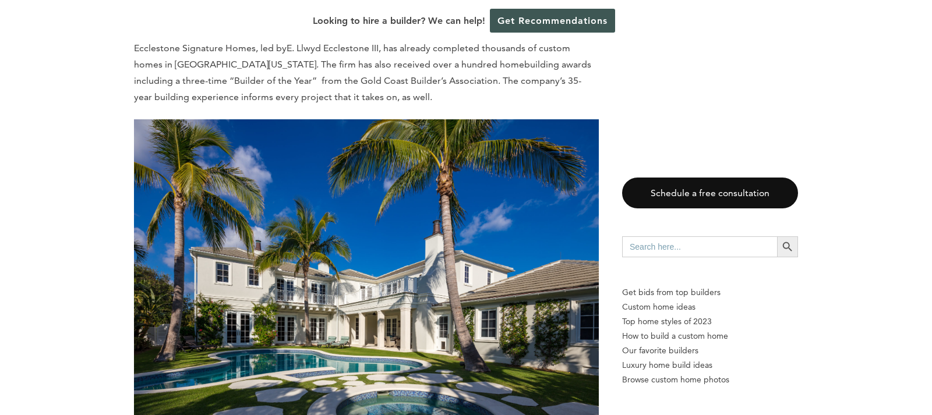 The image size is (932, 415). What do you see at coordinates (710, 292) in the screenshot?
I see `p: Get bids from top builders` at bounding box center [710, 292].